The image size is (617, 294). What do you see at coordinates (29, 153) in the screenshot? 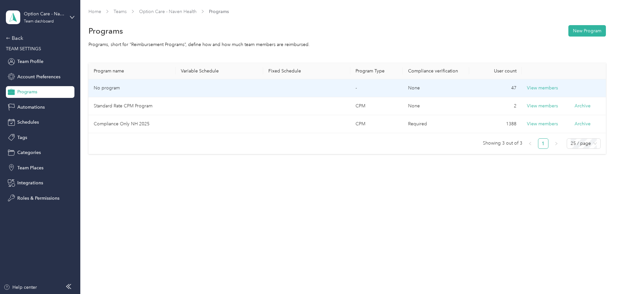
I see `span: Categories` at bounding box center [29, 153].